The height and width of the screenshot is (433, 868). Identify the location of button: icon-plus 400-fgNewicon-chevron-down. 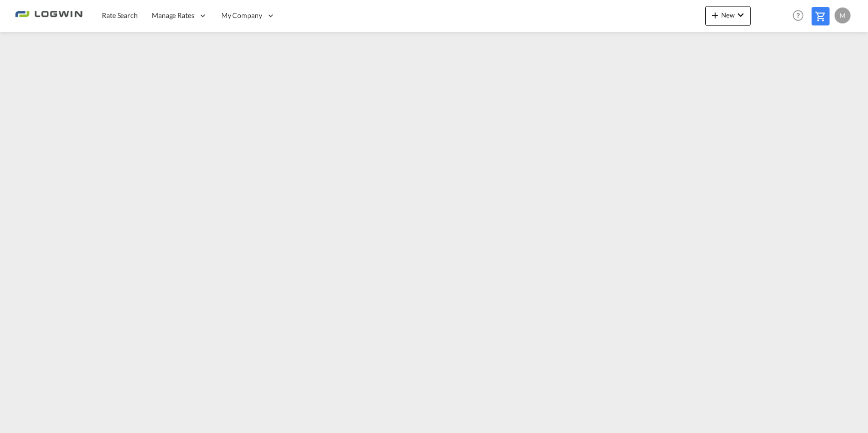
(728, 16).